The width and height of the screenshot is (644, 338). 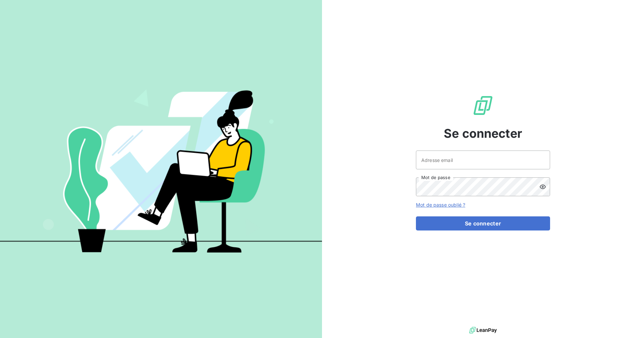 What do you see at coordinates (483, 330) in the screenshot?
I see `img: logo` at bounding box center [483, 330].